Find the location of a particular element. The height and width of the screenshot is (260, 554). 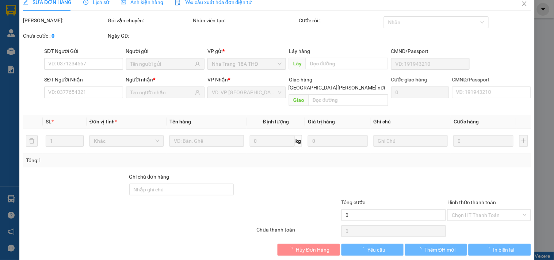

span: close is located at coordinates (525, 4).